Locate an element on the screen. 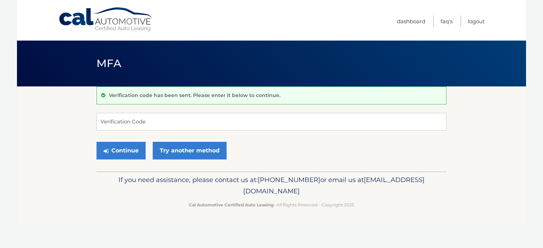  span: MFA is located at coordinates (109, 63).